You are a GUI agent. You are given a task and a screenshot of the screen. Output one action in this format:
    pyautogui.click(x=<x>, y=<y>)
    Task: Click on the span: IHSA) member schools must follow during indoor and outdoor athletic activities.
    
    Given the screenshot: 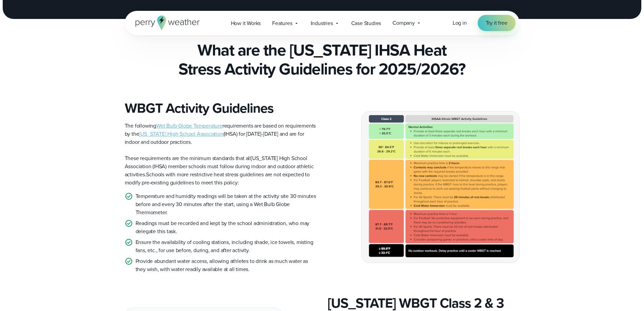 What is the action you would take?
    pyautogui.click(x=219, y=171)
    